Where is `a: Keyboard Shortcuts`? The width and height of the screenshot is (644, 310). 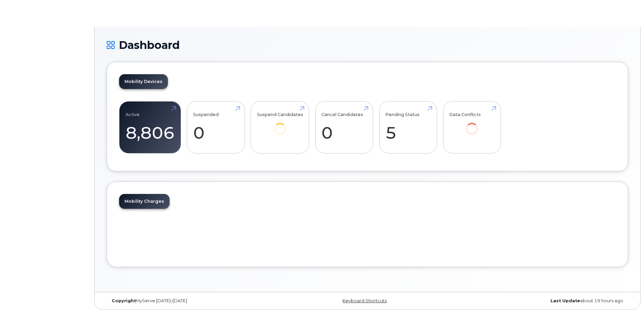 a: Keyboard Shortcuts is located at coordinates (364, 300).